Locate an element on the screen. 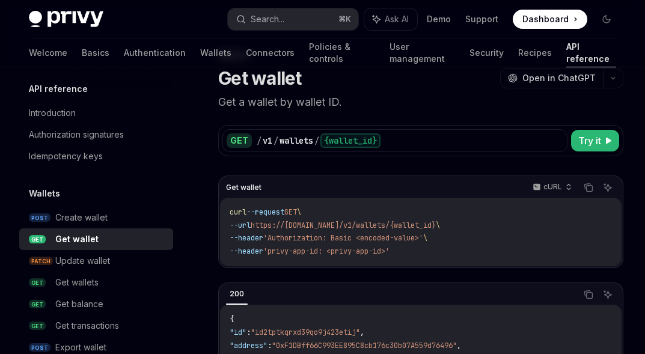  p: Get a wallet by wallet ID. is located at coordinates (421, 102).